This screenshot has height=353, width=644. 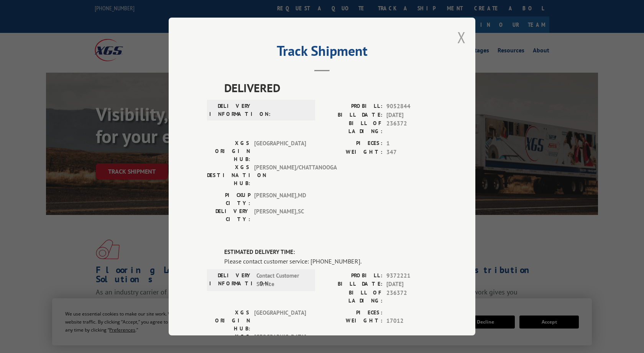 What do you see at coordinates (412, 276) in the screenshot?
I see `span: 9372221` at bounding box center [412, 276].